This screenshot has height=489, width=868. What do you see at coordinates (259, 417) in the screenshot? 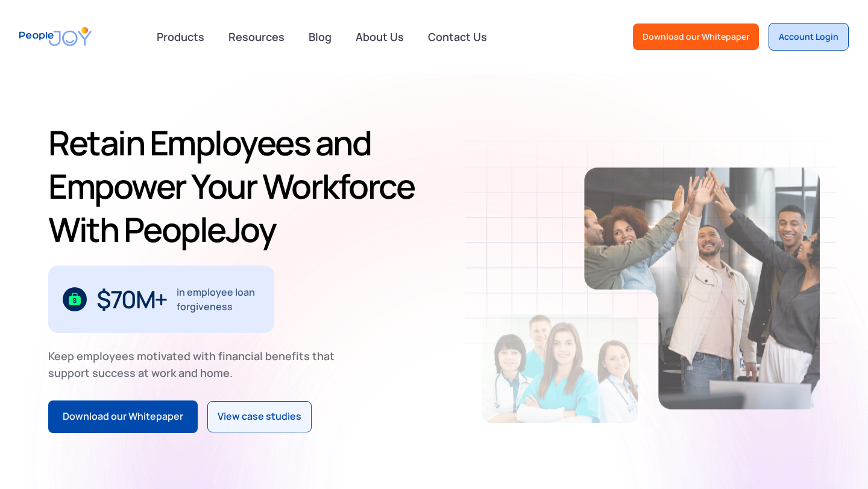
I see `div: View case studies` at bounding box center [259, 417].